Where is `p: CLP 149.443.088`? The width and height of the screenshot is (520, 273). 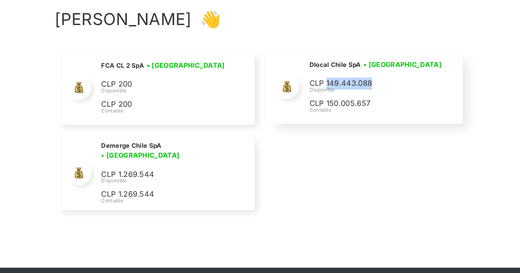 p: CLP 149.443.088 is located at coordinates (370, 83).